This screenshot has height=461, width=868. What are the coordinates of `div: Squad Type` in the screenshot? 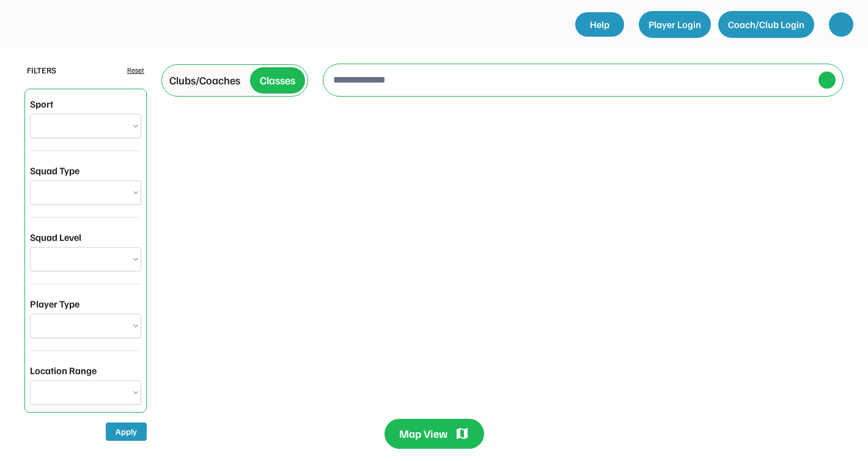 It's located at (54, 171).